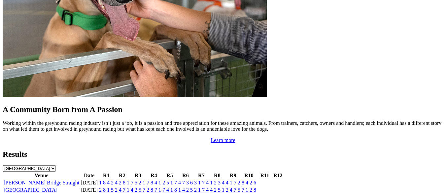 This screenshot has width=446, height=195. Describe the element at coordinates (106, 190) in the screenshot. I see `a: 2 8 1 5` at that location.